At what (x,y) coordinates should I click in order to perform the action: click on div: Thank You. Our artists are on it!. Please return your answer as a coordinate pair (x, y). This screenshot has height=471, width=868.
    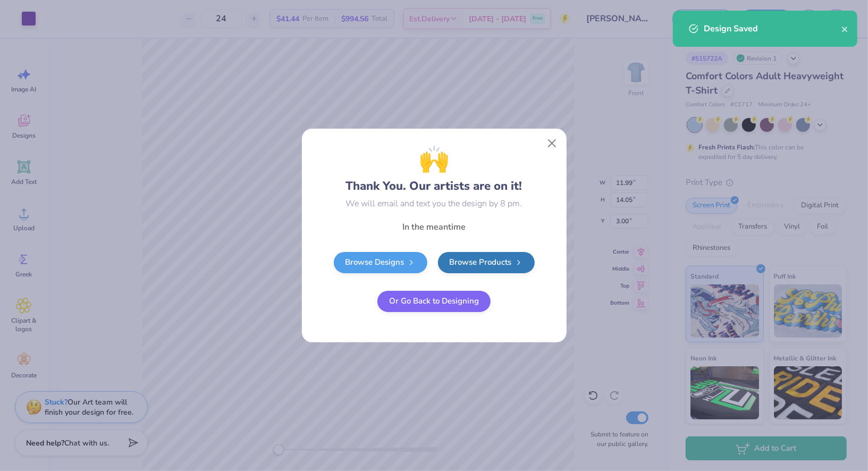
    Looking at the image, I should click on (434, 168).